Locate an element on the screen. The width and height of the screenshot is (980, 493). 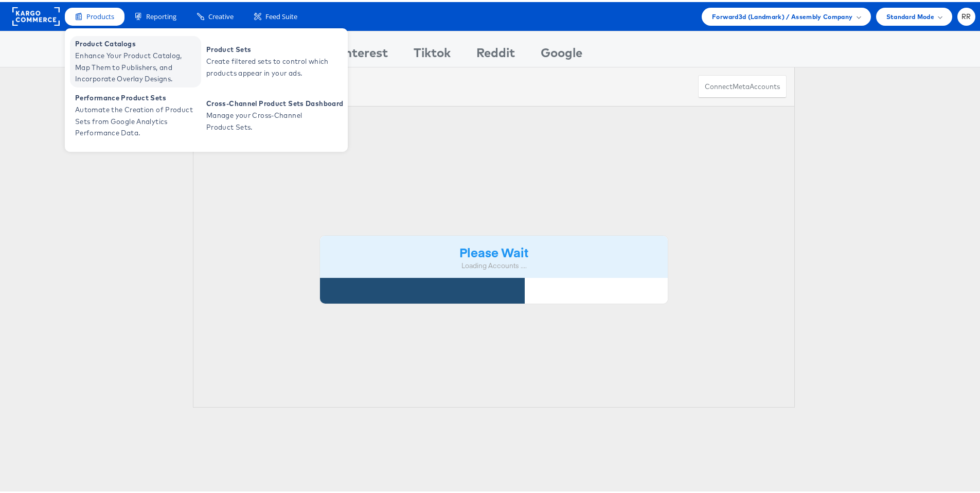
span: Creative is located at coordinates (220, 14).